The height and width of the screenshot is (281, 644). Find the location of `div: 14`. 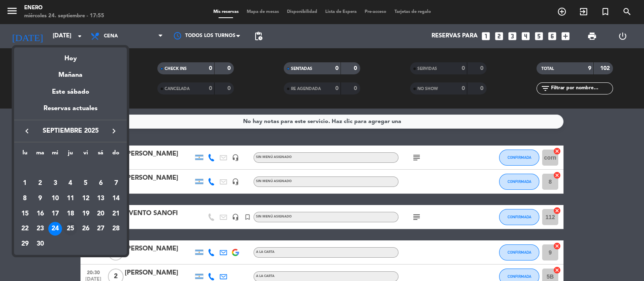

div: 14 is located at coordinates (116, 198).